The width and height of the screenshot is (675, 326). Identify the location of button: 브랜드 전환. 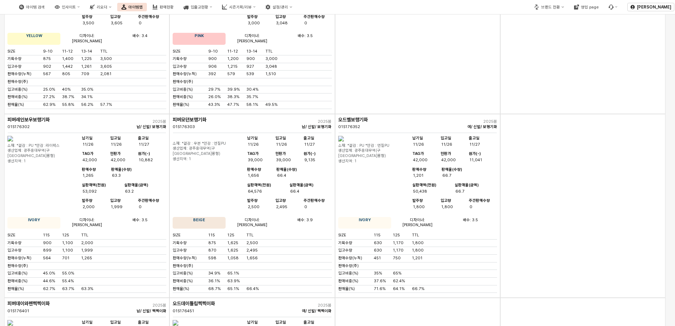
(549, 7).